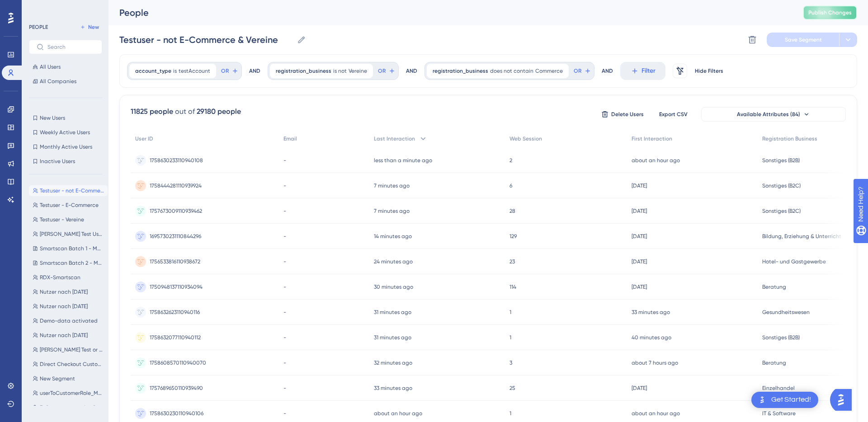 The width and height of the screenshot is (868, 422). Describe the element at coordinates (622, 115) in the screenshot. I see `button: Delete Users` at that location.